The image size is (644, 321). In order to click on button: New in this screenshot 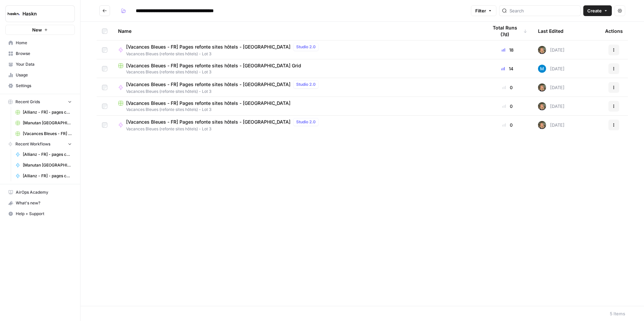, I will do `click(40, 30)`.